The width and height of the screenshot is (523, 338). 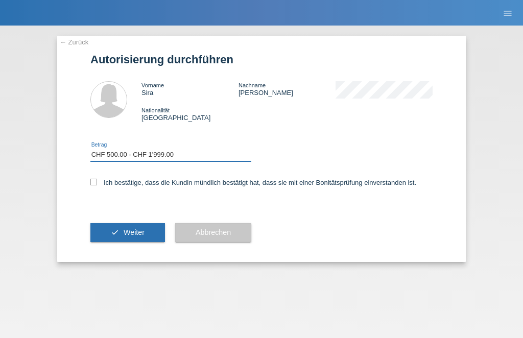 What do you see at coordinates (508, 13) in the screenshot?
I see `i: menu` at bounding box center [508, 13].